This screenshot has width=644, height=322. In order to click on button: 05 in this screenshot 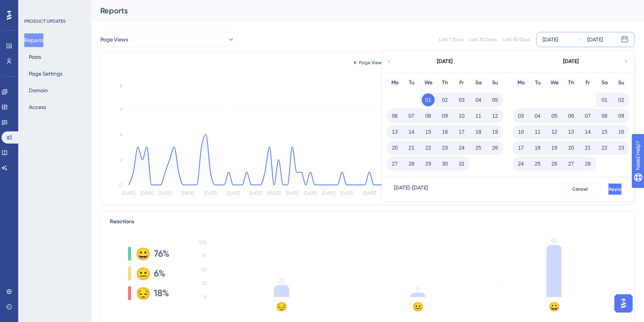, I will do `click(554, 116)`.